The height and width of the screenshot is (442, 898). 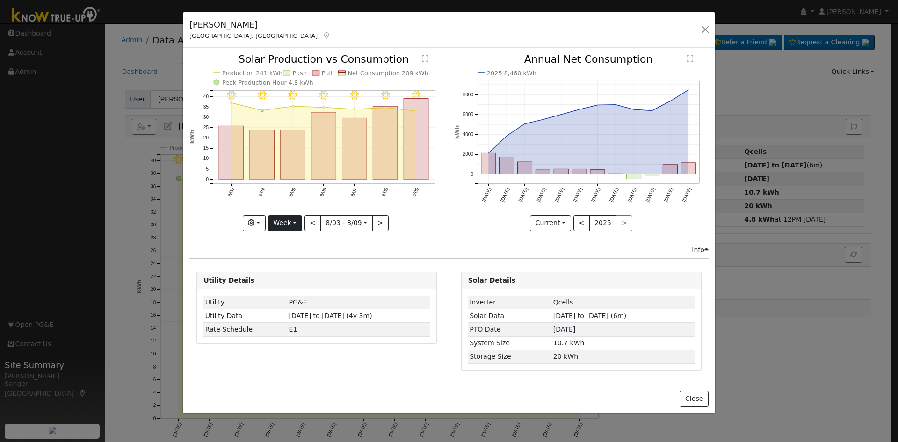 I want to click on i: 8/09 - Clear, so click(x=416, y=95).